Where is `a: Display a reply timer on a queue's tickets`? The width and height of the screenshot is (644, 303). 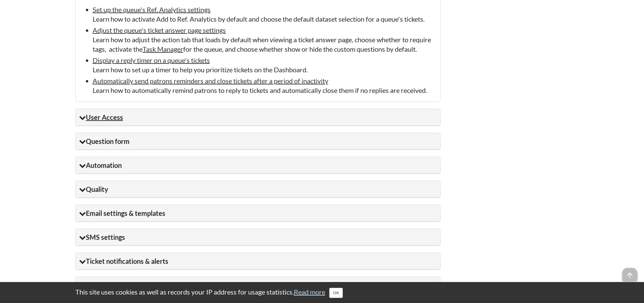
a: Display a reply timer on a queue's tickets is located at coordinates (151, 60).